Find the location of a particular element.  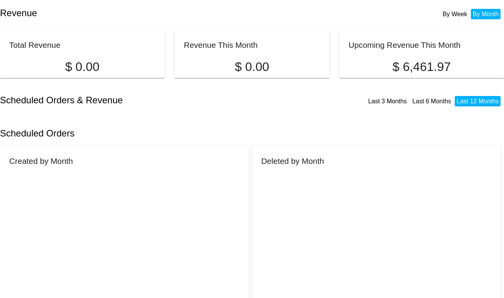

a: Last 6 Months is located at coordinates (432, 101).